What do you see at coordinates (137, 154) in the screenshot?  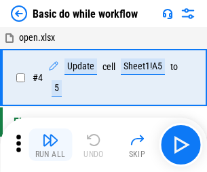 I see `div: Skip` at bounding box center [137, 154].